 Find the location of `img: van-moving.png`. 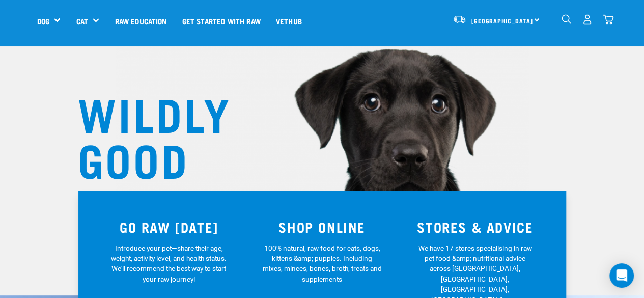

img: van-moving.png is located at coordinates (459, 20).